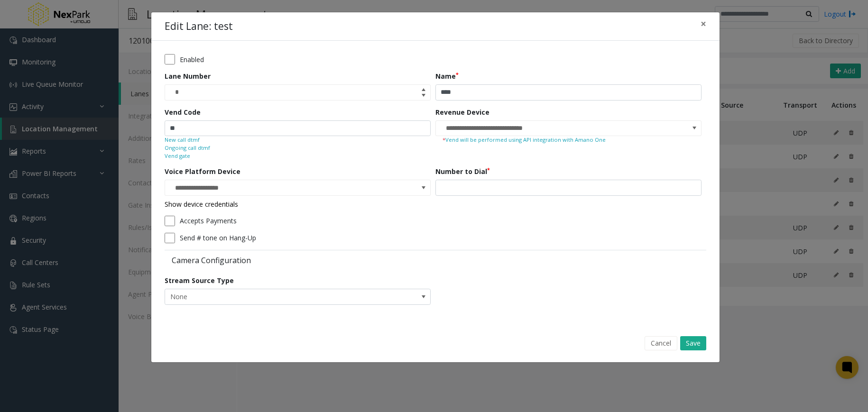  What do you see at coordinates (424, 96) in the screenshot?
I see `span: Decrease value` at bounding box center [424, 96].